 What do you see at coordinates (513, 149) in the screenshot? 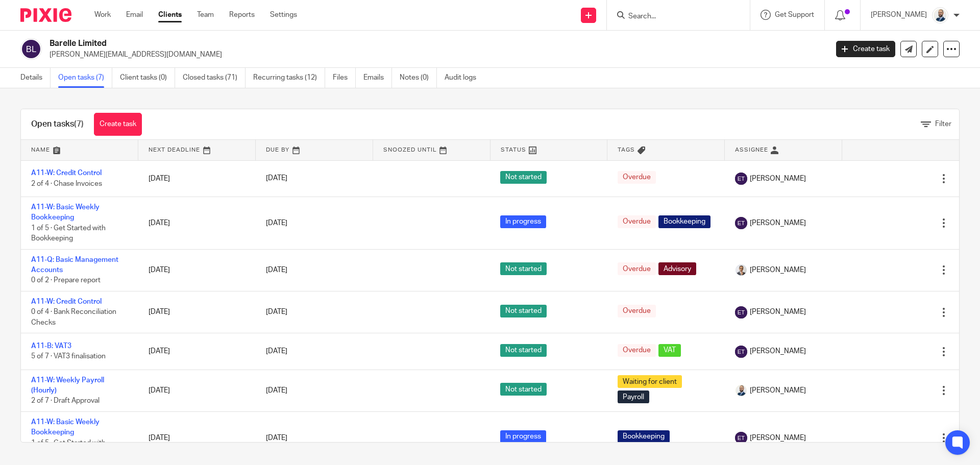
I see `span: Status` at bounding box center [513, 149].